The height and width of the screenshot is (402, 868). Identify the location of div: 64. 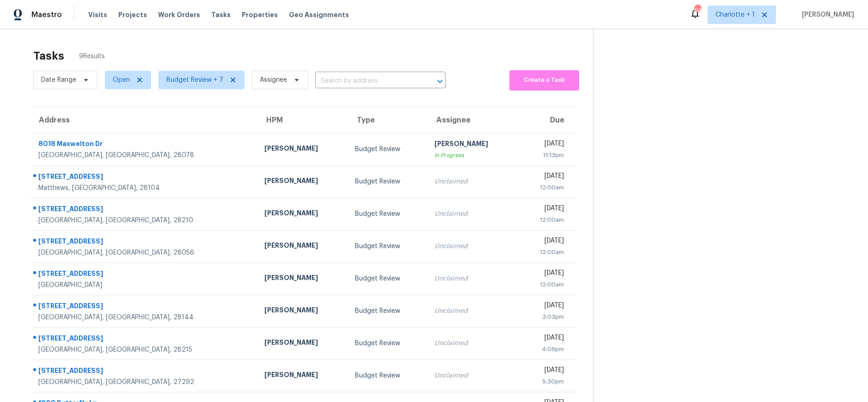
(697, 10).